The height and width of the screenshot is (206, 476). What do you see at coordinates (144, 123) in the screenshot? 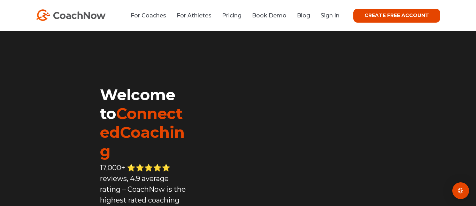
I see `h1: Welcome to` at bounding box center [144, 123].